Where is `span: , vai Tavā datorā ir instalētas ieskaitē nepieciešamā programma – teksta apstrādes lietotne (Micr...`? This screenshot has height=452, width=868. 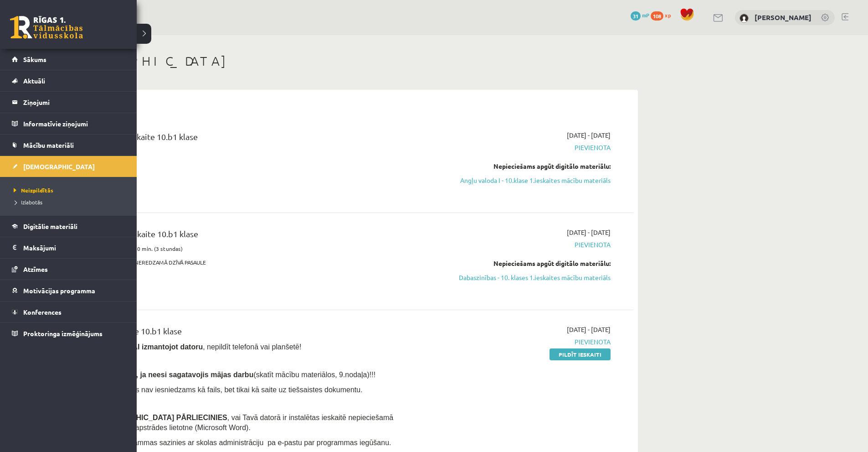
span: , vai Tavā datorā ir instalētas ieskaitē nepieciešamā programma – teksta apstrādes lietotne (Micr... is located at coordinates (230, 422).